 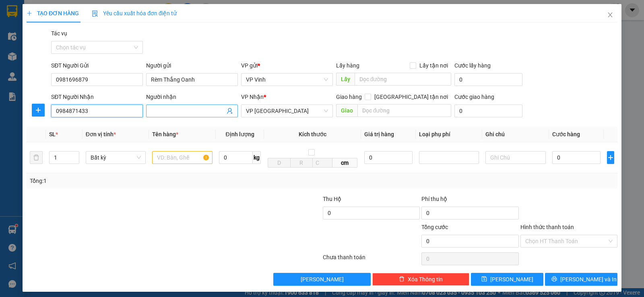 What do you see at coordinates (287, 111) in the screenshot?
I see `span: VP Đà Nẵng` at bounding box center [287, 111].